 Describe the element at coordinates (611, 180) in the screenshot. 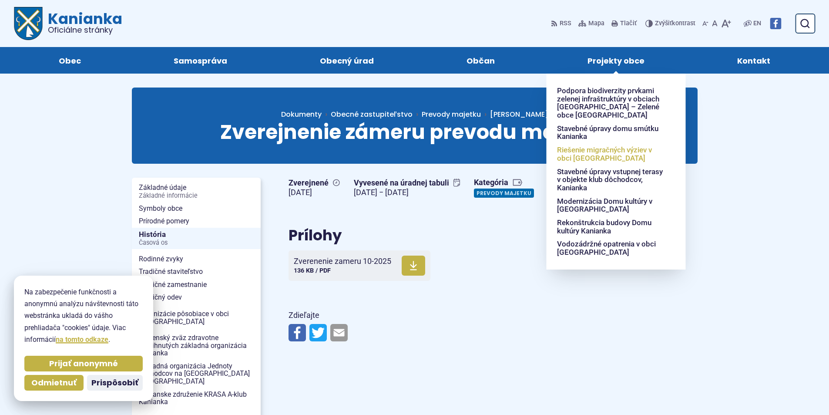

I see `span: Stavebné úpravy vstupnej terasy v objekte klub dôchodcov, Kanianka` at that location.